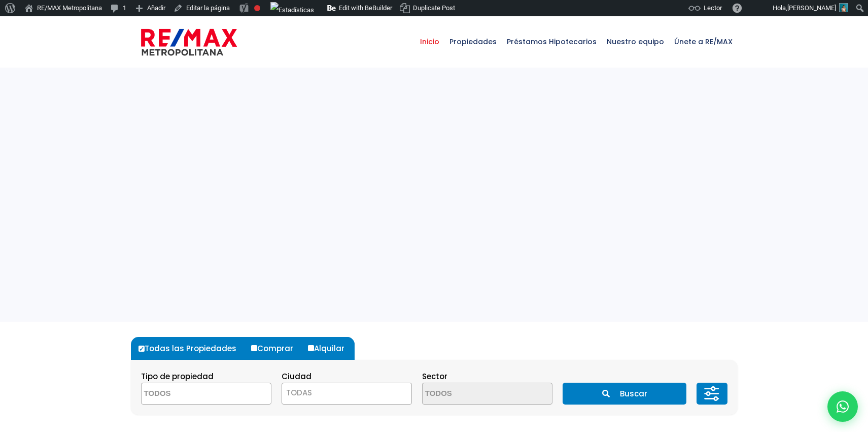 This screenshot has width=868, height=432. What do you see at coordinates (329, 348) in the screenshot?
I see `label: Alquilar` at bounding box center [329, 348].